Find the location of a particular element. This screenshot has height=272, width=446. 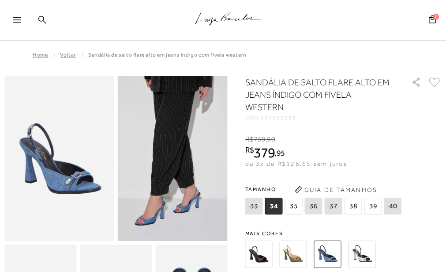

span: 34 is located at coordinates (274, 206).